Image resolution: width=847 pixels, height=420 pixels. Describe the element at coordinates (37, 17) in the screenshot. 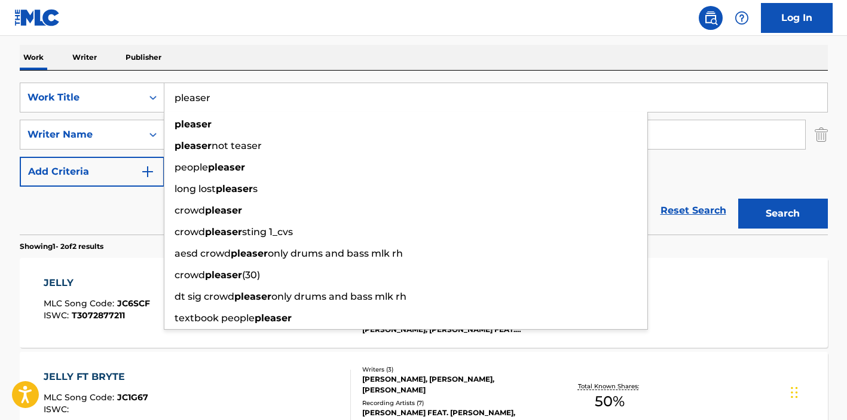

I see `img: MLC Logo` at that location.